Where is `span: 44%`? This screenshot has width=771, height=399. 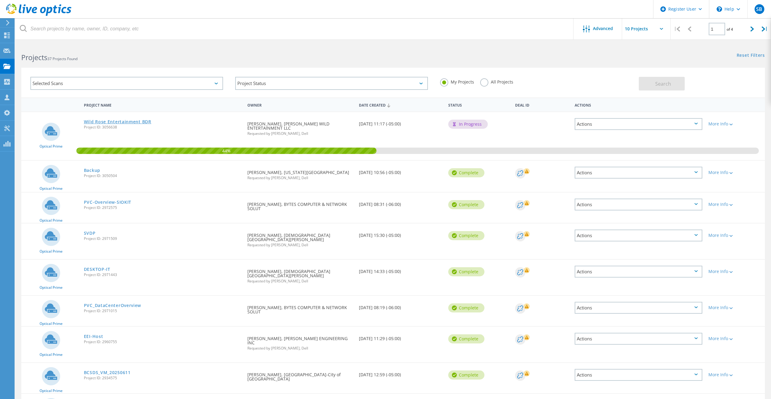
span: 44% is located at coordinates (226, 150).